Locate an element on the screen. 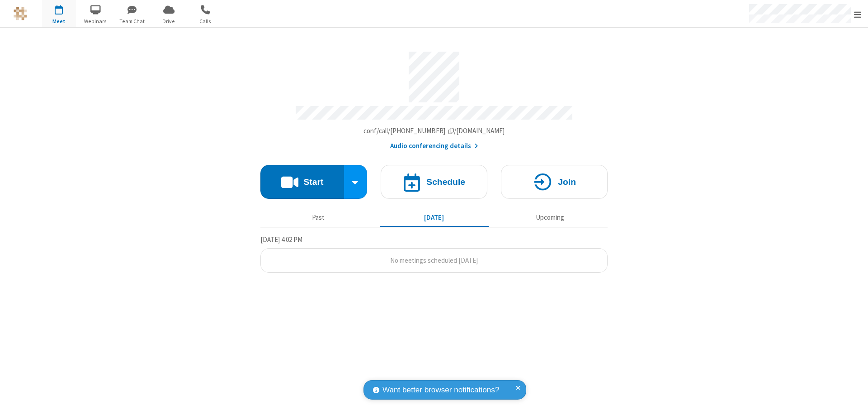 The image size is (868, 415). button: Copy my meeting room linkCopy my meeting room link is located at coordinates (434, 131).